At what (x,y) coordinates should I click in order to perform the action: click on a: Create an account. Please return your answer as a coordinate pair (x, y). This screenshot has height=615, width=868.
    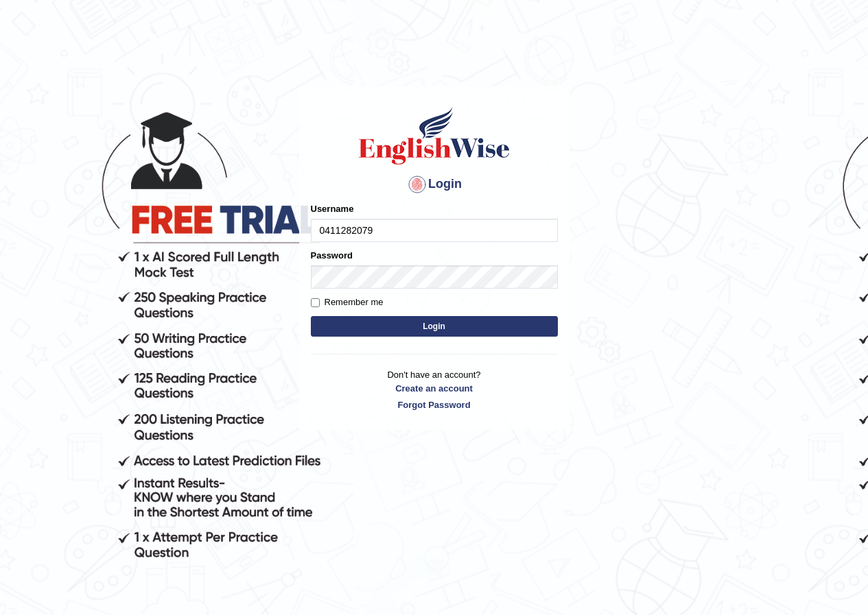
    Looking at the image, I should click on (434, 388).